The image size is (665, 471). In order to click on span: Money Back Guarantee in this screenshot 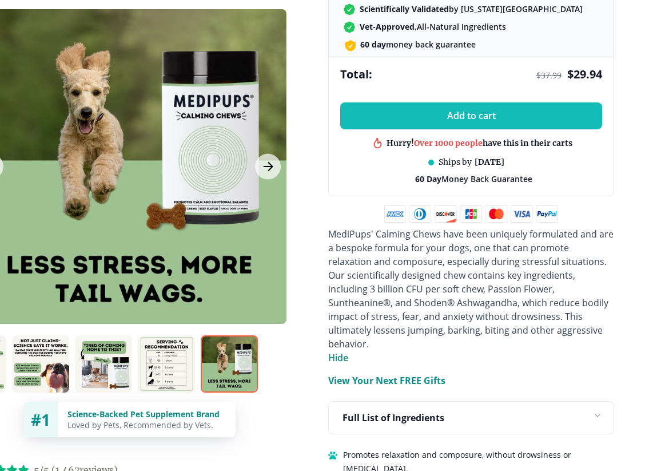, I will do `click(474, 178)`.